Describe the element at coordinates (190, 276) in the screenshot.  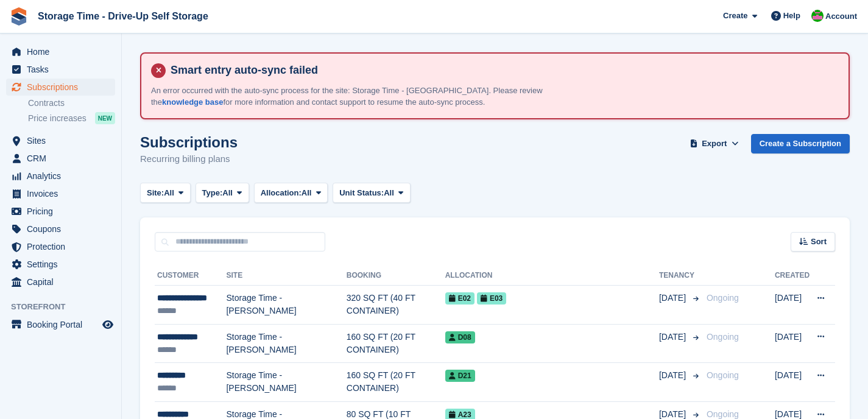
I see `th: Customer` at that location.